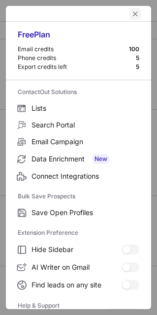  What do you see at coordinates (77, 58) in the screenshot?
I see `div: Phone credits` at bounding box center [77, 58].